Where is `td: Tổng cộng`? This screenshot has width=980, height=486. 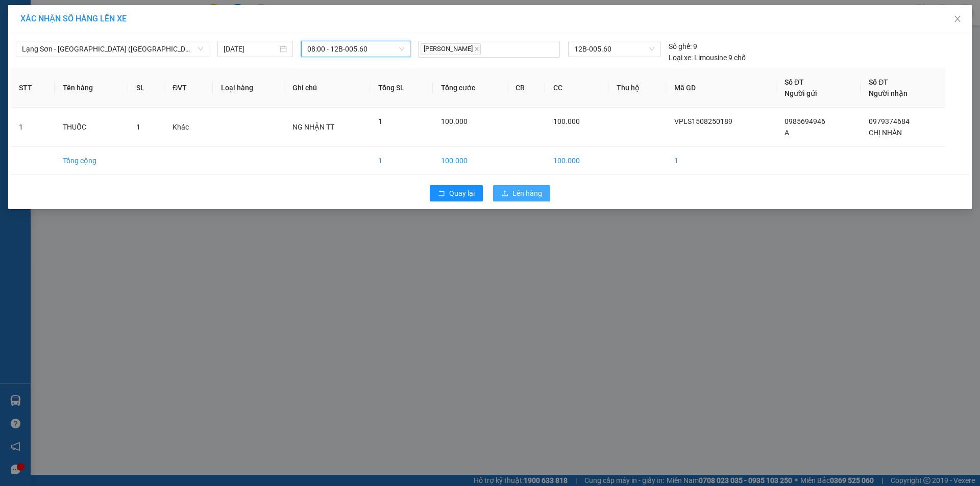 td: Tổng cộng is located at coordinates (91, 161).